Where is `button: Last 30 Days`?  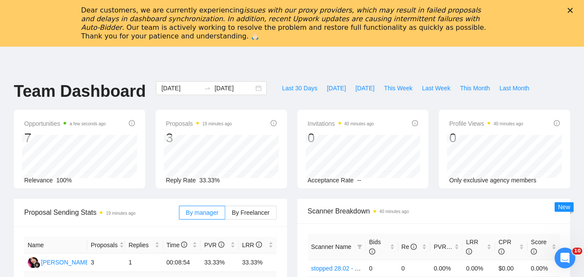 button: Last 30 Days is located at coordinates (299, 88).